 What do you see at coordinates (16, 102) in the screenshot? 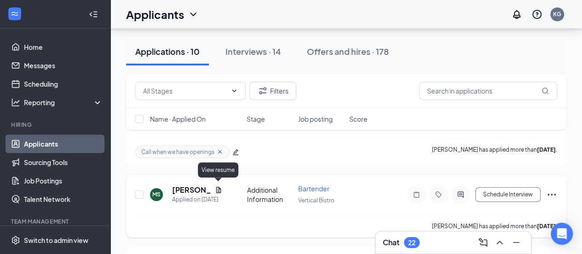
I see `svg: Analysis` at bounding box center [16, 102].